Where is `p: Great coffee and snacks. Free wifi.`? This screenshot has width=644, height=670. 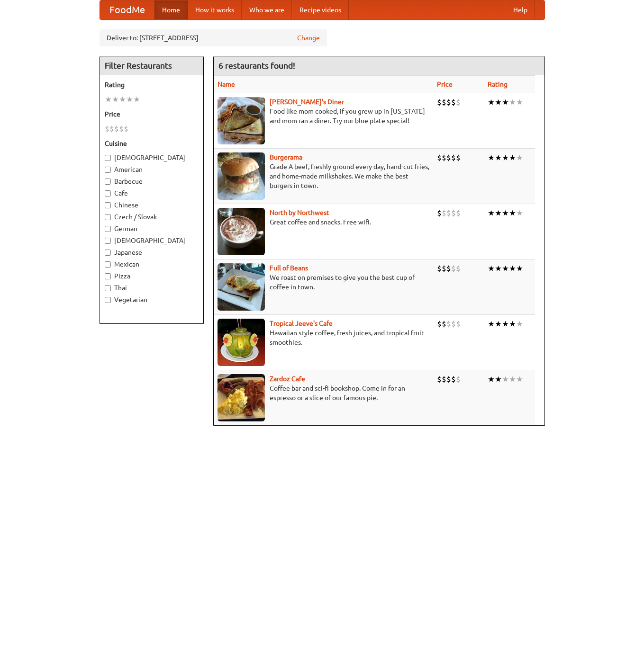
p: Great coffee and snacks. Free wifi. is located at coordinates (323, 222).